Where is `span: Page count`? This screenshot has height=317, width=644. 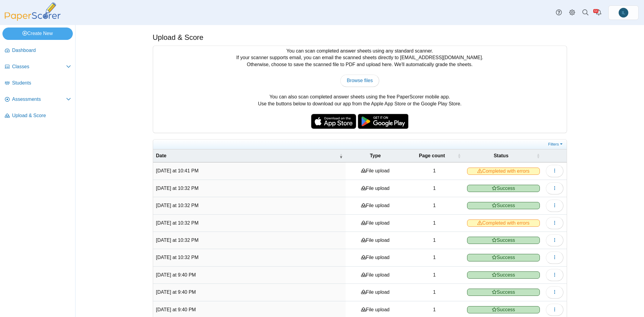 span: Page count is located at coordinates (432, 156).